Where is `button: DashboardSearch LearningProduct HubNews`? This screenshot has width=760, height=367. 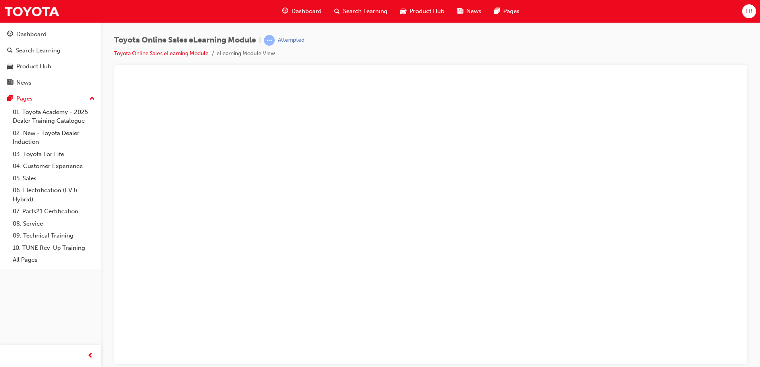 button: DashboardSearch LearningProduct HubNews is located at coordinates (50, 58).